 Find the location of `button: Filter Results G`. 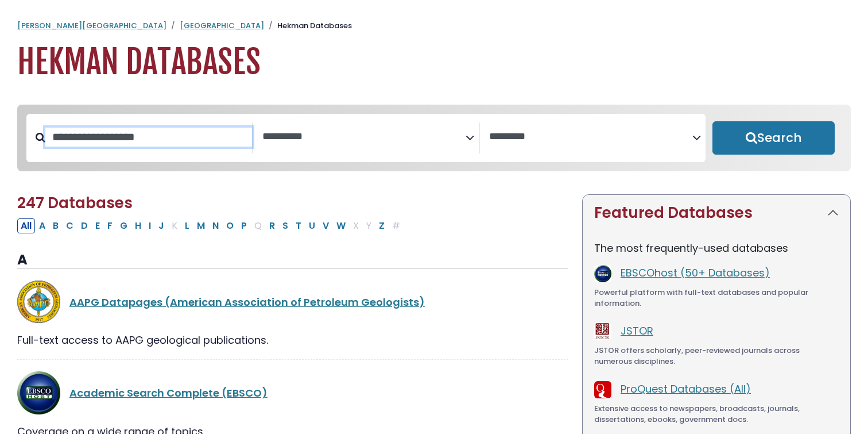

button: Filter Results G is located at coordinates (124, 226).